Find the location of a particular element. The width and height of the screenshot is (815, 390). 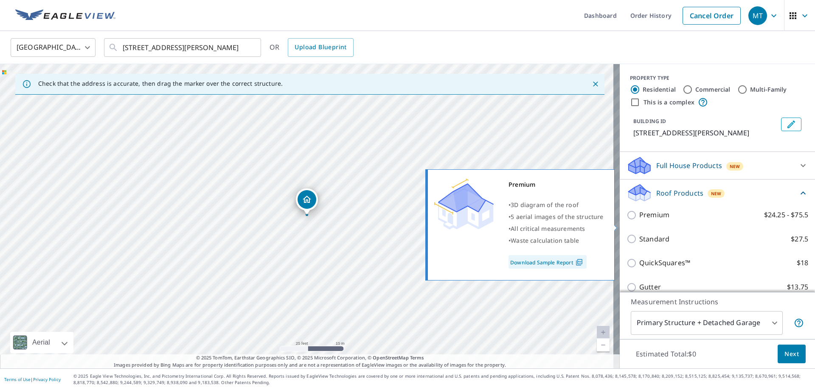

img: Pdf Icon is located at coordinates (579, 262).